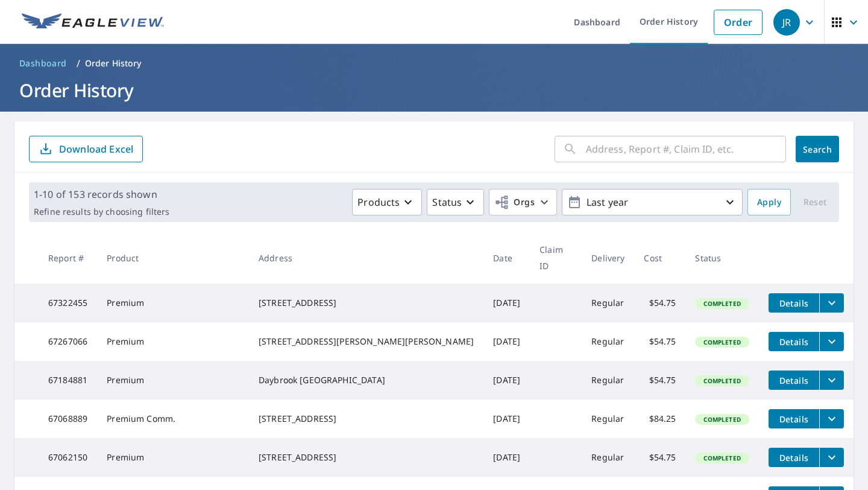  What do you see at coordinates (794, 419) in the screenshot?
I see `button: detailsBtn-67068889` at bounding box center [794, 419].